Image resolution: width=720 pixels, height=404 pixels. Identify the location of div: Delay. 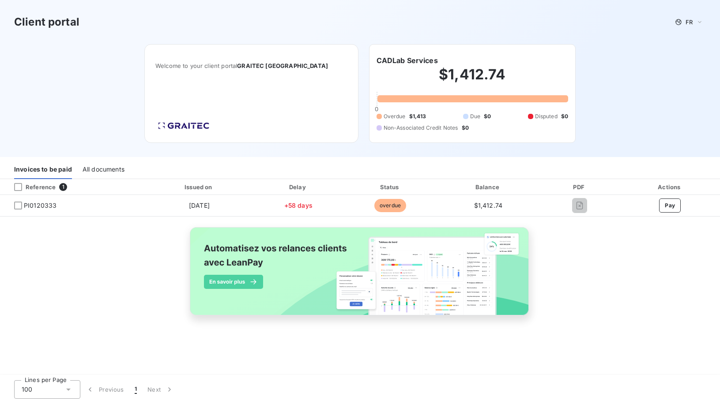
(298, 187).